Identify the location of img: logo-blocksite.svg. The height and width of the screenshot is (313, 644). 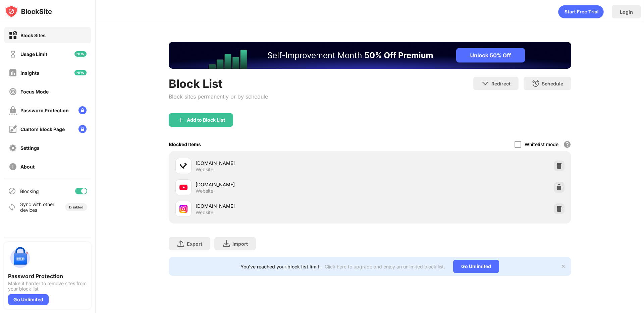
(28, 11).